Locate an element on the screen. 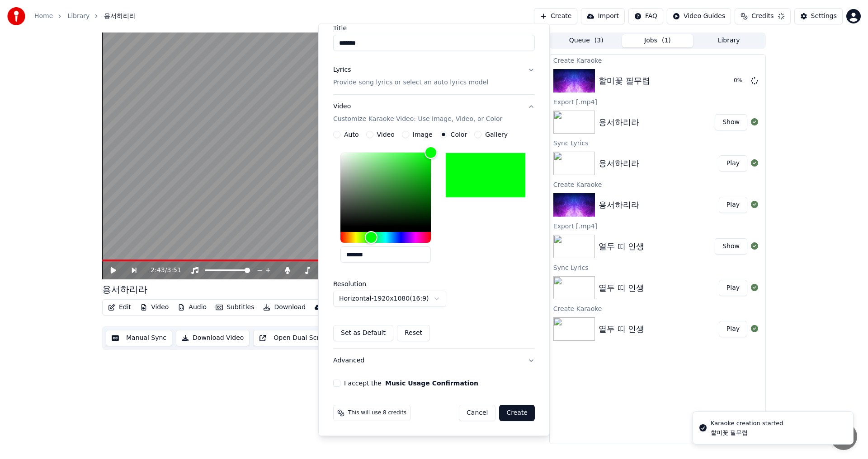 The image size is (868, 459). span: This will use 8 credits is located at coordinates (377, 414).